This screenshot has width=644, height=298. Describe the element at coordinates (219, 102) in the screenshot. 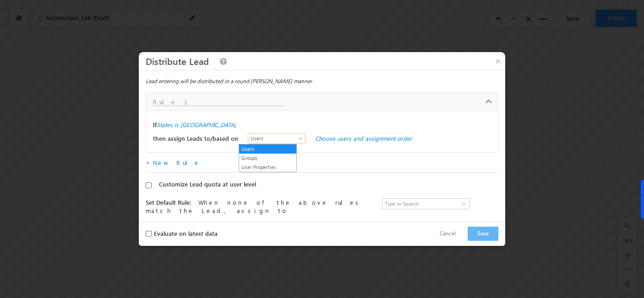

I see `input: Rule 1` at that location.